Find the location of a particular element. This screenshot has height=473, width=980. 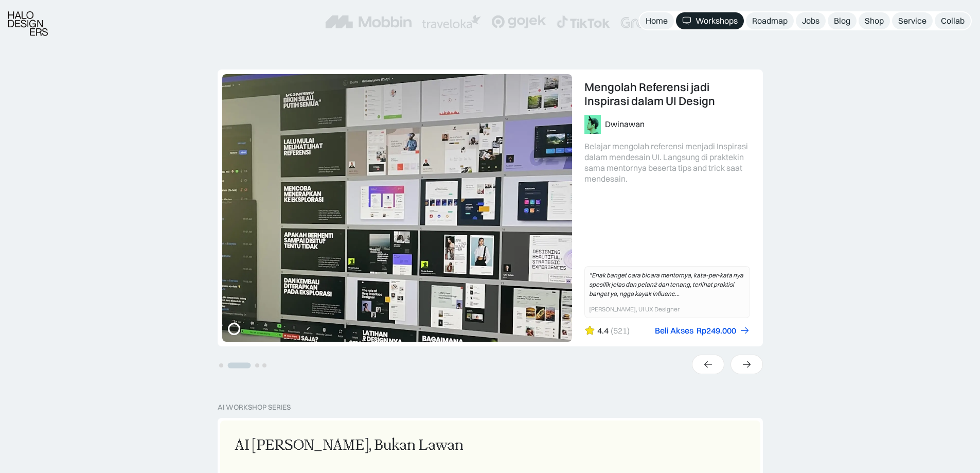

button: Go to slide 2 is located at coordinates (239, 365).